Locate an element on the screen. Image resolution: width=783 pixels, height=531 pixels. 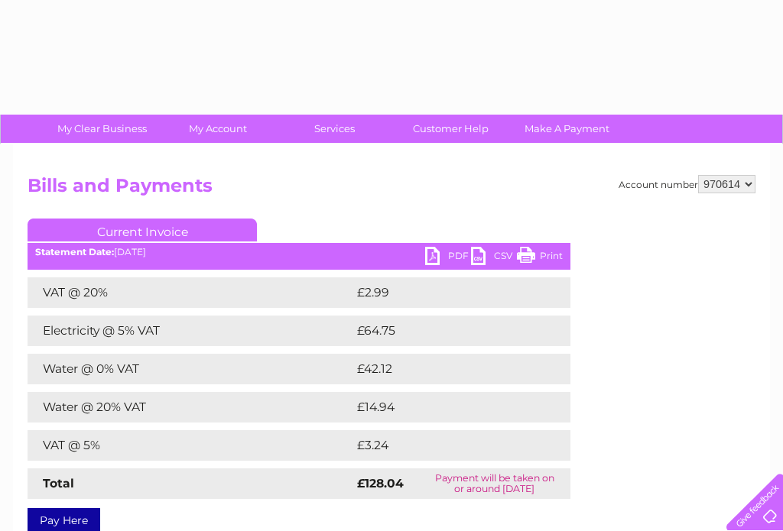
a: Make A Payment is located at coordinates (566, 128).